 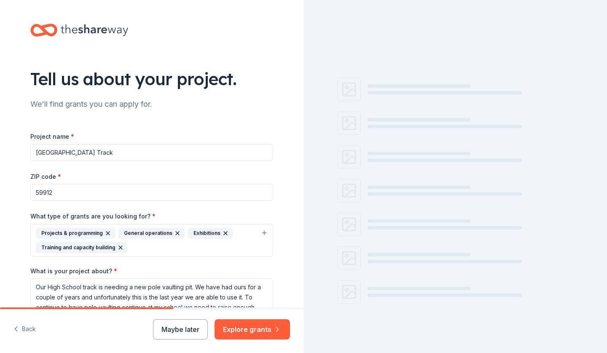 What do you see at coordinates (180, 329) in the screenshot?
I see `button: Maybe later` at bounding box center [180, 329].